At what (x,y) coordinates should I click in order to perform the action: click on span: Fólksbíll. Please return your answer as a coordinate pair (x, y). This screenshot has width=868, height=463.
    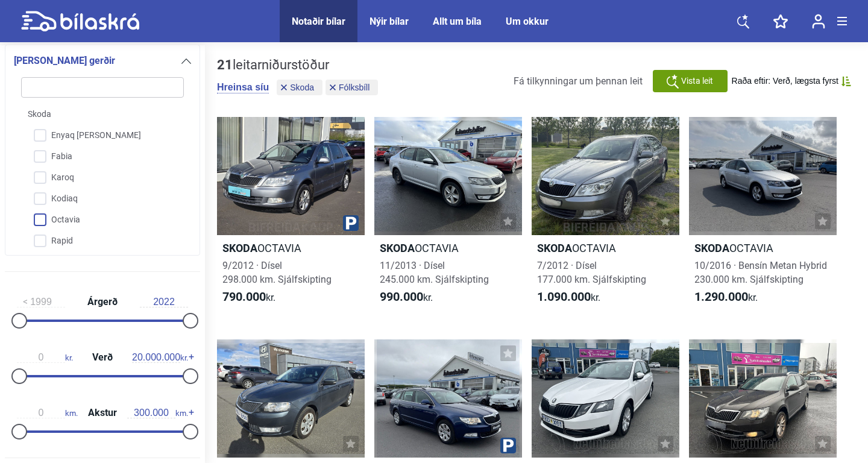
    Looking at the image, I should click on (354, 87).